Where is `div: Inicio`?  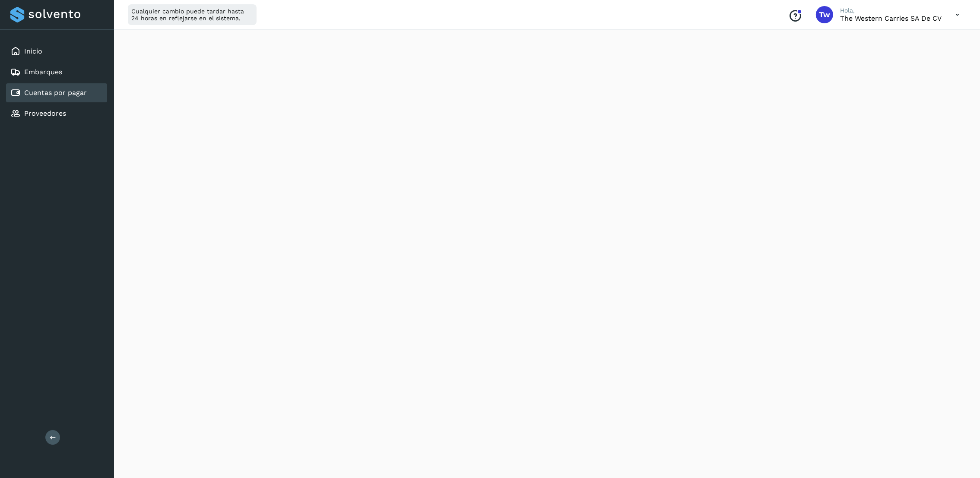
div: Inicio is located at coordinates (56, 51).